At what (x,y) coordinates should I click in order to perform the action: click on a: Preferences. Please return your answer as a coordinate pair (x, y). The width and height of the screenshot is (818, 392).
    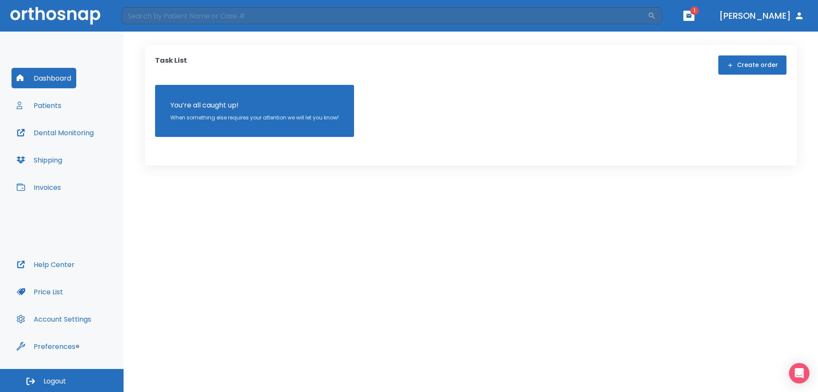
    Looking at the image, I should click on (46, 346).